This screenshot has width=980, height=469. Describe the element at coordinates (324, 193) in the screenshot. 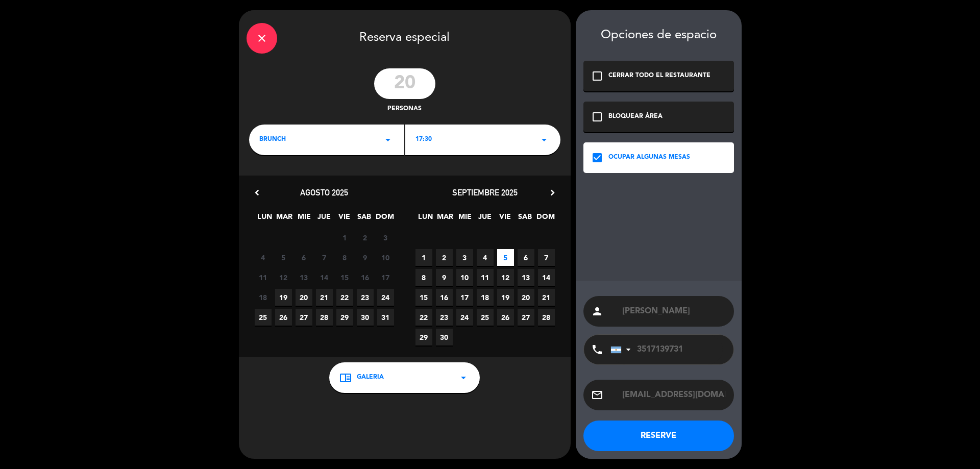

I see `span: agosto 2025` at that location.